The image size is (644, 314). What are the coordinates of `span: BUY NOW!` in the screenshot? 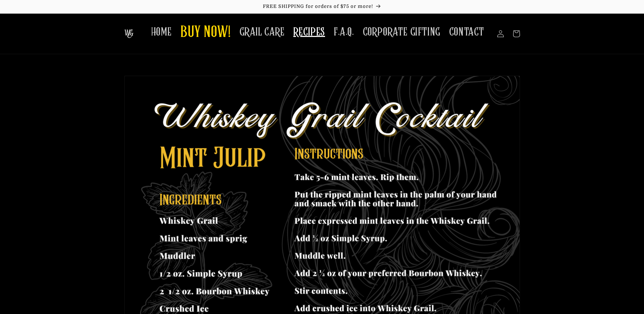 It's located at (205, 33).